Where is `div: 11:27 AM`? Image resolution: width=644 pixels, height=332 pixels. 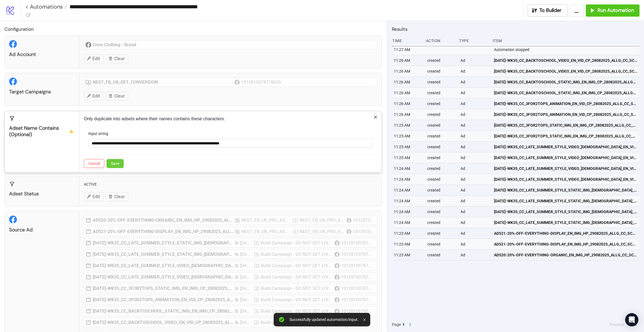
div: 11:27 AM is located at coordinates (408, 49).